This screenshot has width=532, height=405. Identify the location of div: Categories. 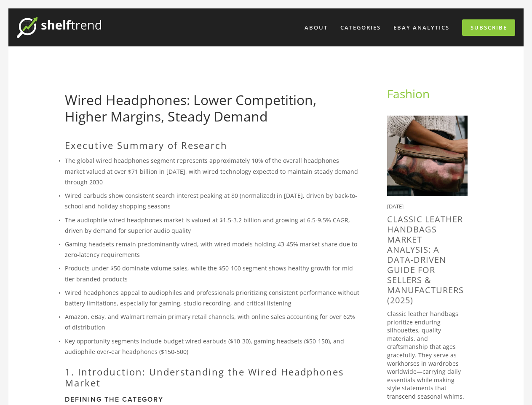
(361, 27).